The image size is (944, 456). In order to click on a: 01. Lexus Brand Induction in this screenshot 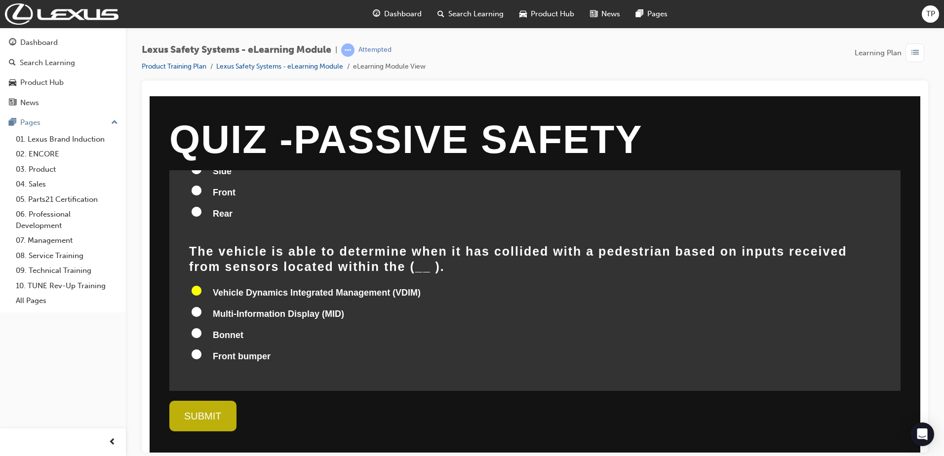, I will do `click(67, 139)`.